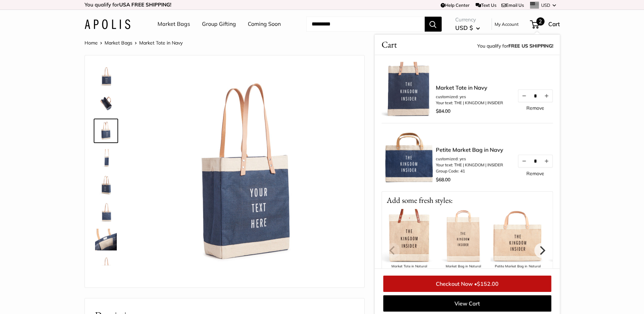 The height and width of the screenshot is (314, 644). What do you see at coordinates (531, 46) in the screenshot?
I see `strong: FREE US SHIPPING!` at bounding box center [531, 46].